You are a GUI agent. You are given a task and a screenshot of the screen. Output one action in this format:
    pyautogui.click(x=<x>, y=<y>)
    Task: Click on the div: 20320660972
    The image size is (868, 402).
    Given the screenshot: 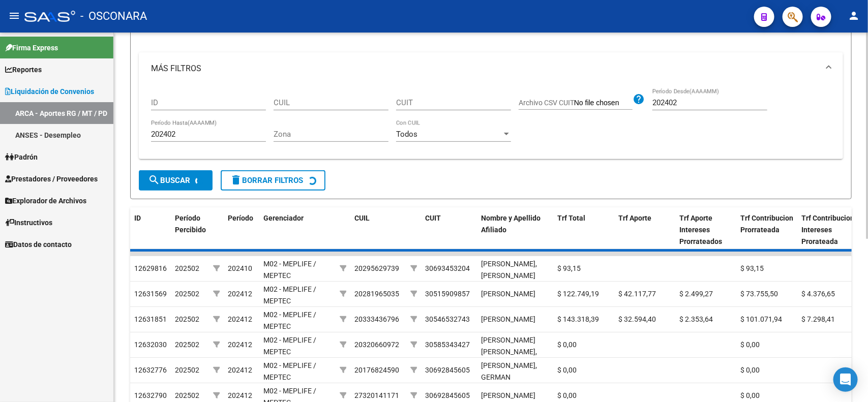 What is the action you would take?
    pyautogui.click(x=377, y=345)
    